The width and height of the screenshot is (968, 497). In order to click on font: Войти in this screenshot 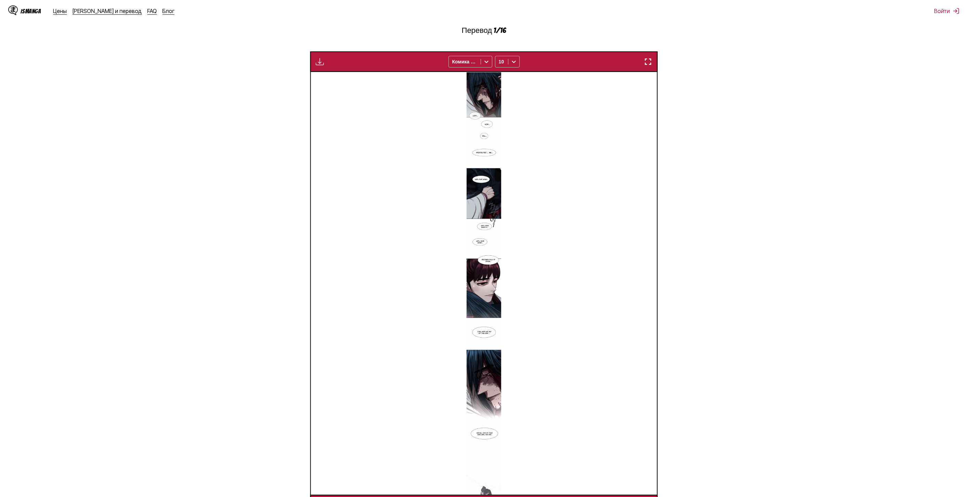, I will do `click(943, 11)`.